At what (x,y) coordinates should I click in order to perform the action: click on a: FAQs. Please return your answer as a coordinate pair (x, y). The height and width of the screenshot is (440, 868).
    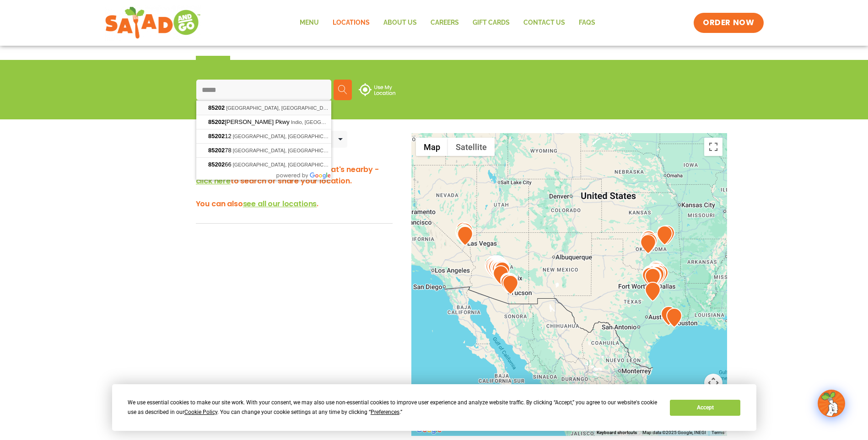
    Looking at the image, I should click on (587, 23).